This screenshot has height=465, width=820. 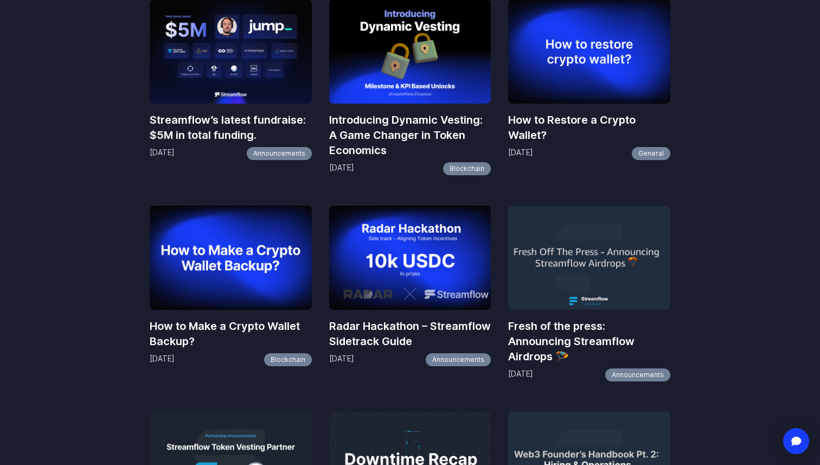 What do you see at coordinates (589, 341) in the screenshot?
I see `a: Fresh of the press: Announcing Streamflow Airdrops 🪂` at bounding box center [589, 341].